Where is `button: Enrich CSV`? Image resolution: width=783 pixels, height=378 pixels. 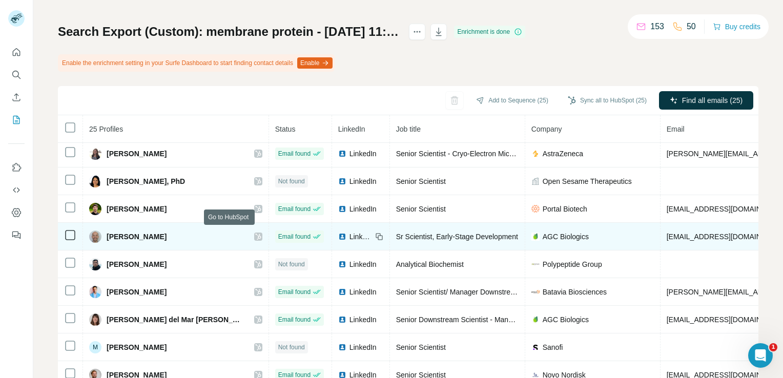 button: Enrich CSV is located at coordinates (16, 97).